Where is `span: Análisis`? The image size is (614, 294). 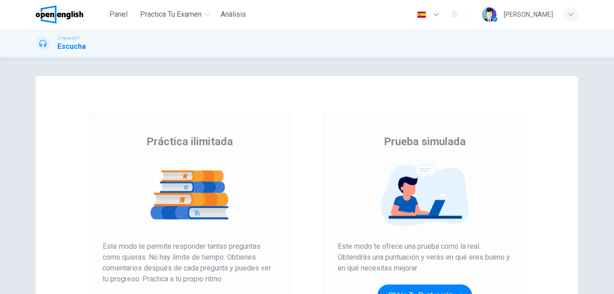 span: Análisis is located at coordinates (233, 14).